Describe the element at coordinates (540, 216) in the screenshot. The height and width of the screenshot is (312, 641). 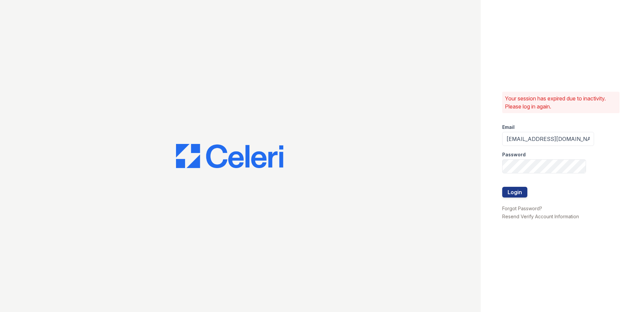
I see `a: Resend Verify Account Information` at that location.